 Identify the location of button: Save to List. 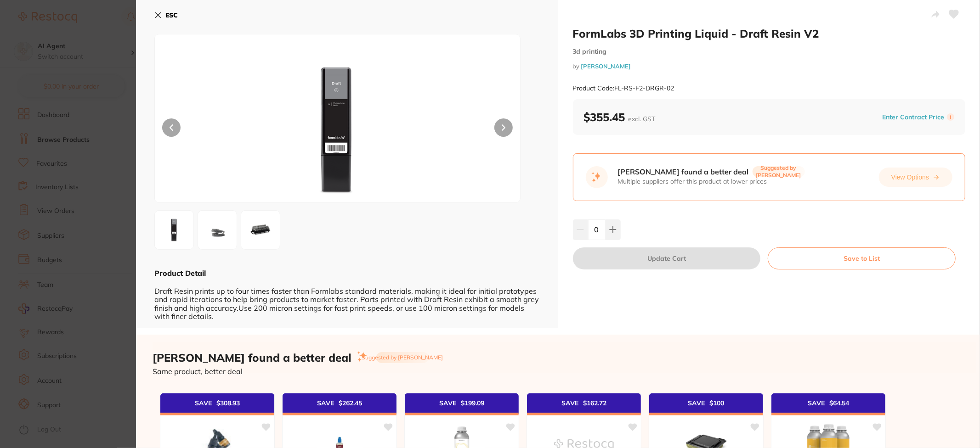
(861, 258).